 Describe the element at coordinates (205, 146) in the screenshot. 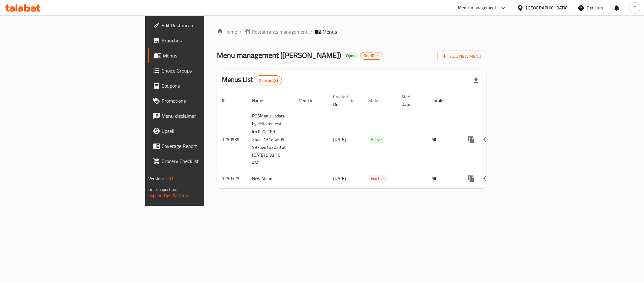

I see `span: Coverage Report` at that location.